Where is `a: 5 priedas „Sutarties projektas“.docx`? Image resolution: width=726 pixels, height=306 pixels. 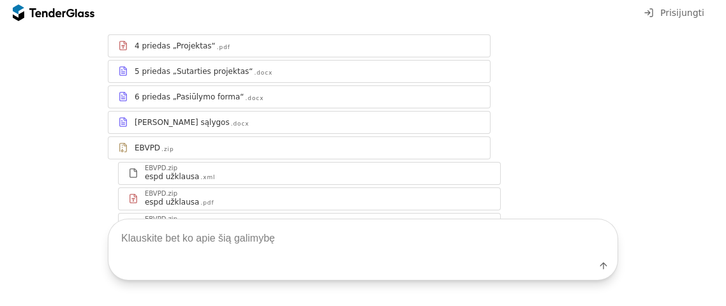
a: 5 priedas „Sutarties projektas“.docx is located at coordinates (299, 71).